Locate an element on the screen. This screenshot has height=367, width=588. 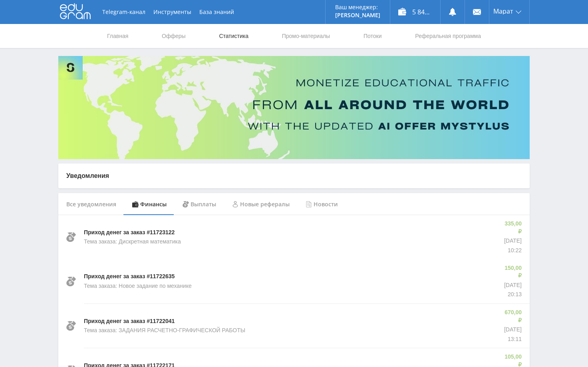
a: Статистика is located at coordinates (234, 36).